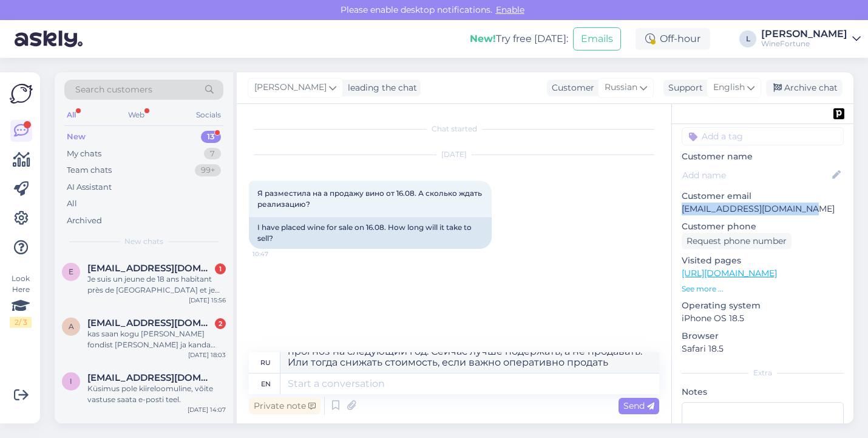 This screenshot has width=868, height=438. Describe the element at coordinates (839, 114) in the screenshot. I see `img: pd` at that location.